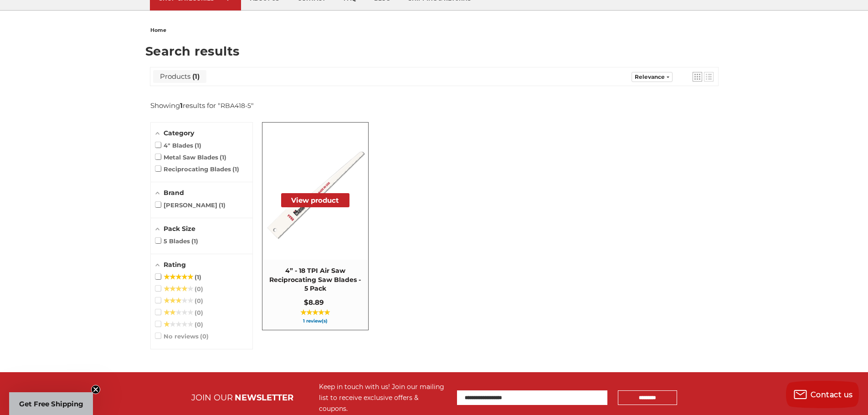 The image size is (868, 415). What do you see at coordinates (175, 264) in the screenshot?
I see `span: Rating` at bounding box center [175, 264].